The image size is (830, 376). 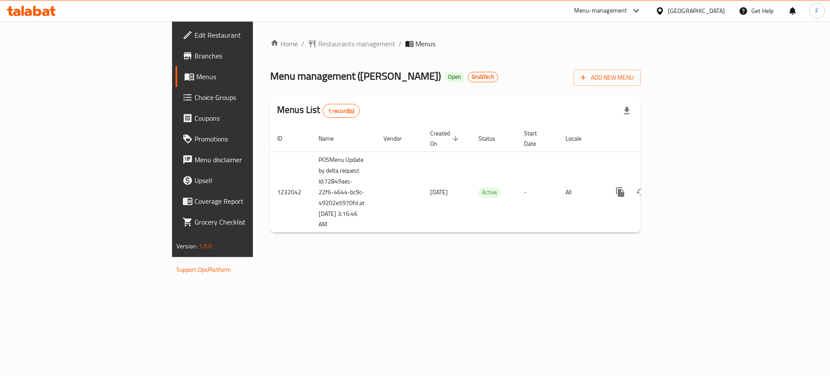 What do you see at coordinates (454, 76) in the screenshot?
I see `span: Open` at bounding box center [454, 76].